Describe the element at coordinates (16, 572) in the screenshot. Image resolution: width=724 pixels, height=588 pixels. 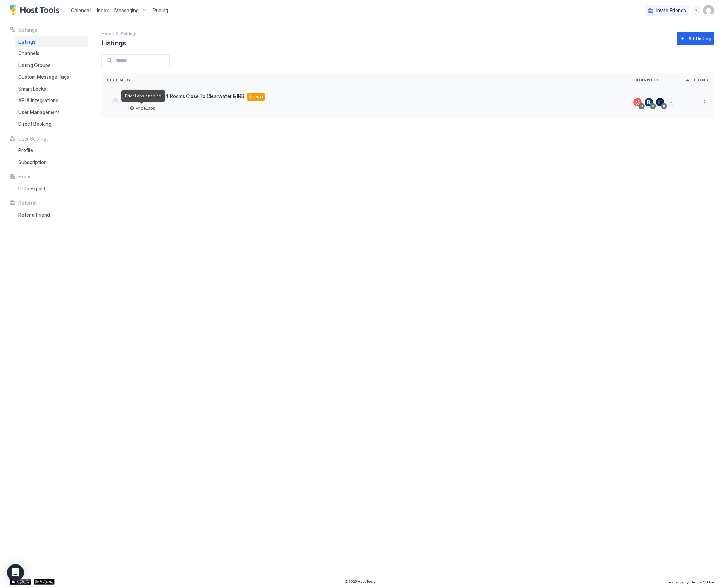
I see `div: Open Intercom Messenger` at that location.